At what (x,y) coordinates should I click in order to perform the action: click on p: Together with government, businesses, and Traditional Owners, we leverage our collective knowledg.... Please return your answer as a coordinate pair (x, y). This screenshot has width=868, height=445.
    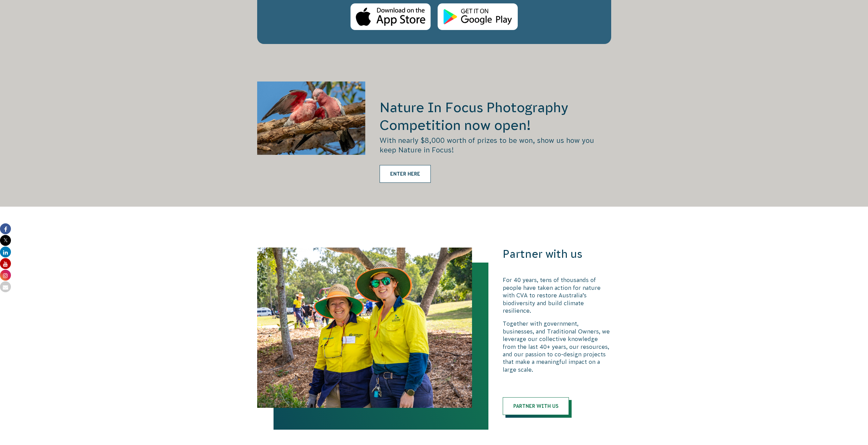
    Looking at the image, I should click on (557, 347).